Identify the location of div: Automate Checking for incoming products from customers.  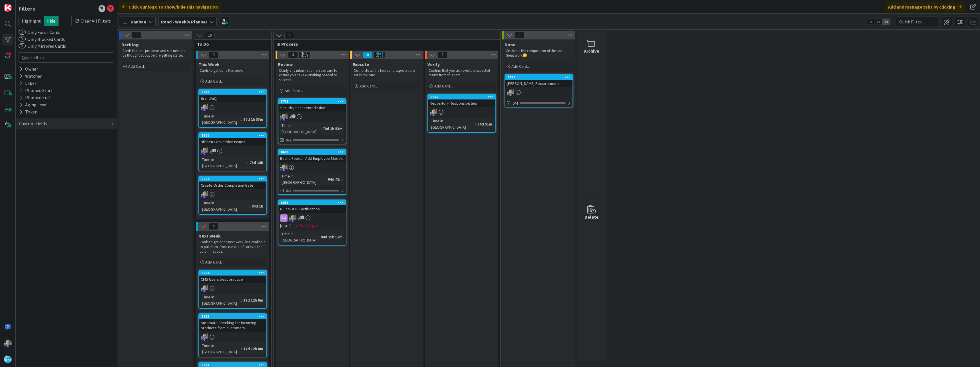
(233, 325).